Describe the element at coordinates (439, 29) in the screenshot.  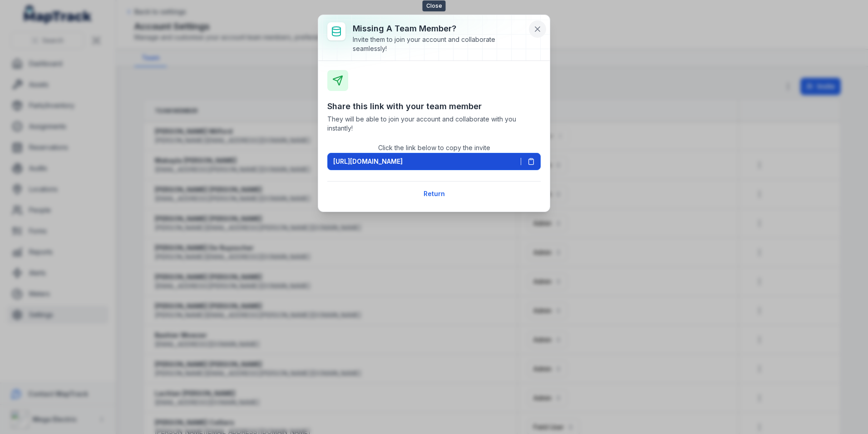
I see `h3: Missing a team member?` at that location.